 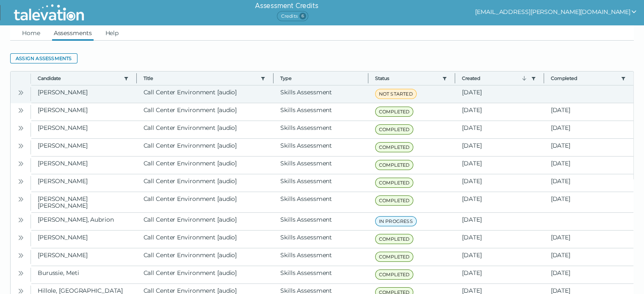 What do you see at coordinates (79, 78) in the screenshot?
I see `button: Candidate` at bounding box center [79, 78].